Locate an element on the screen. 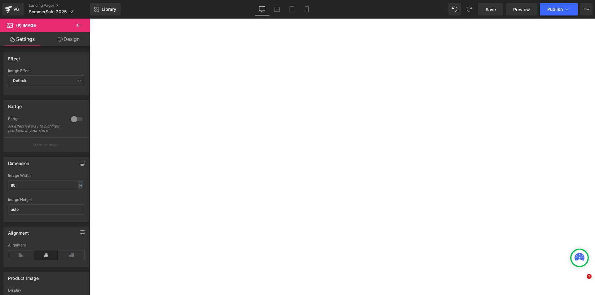 Image resolution: width=595 pixels, height=295 pixels. div: Dimension is located at coordinates (19, 162).